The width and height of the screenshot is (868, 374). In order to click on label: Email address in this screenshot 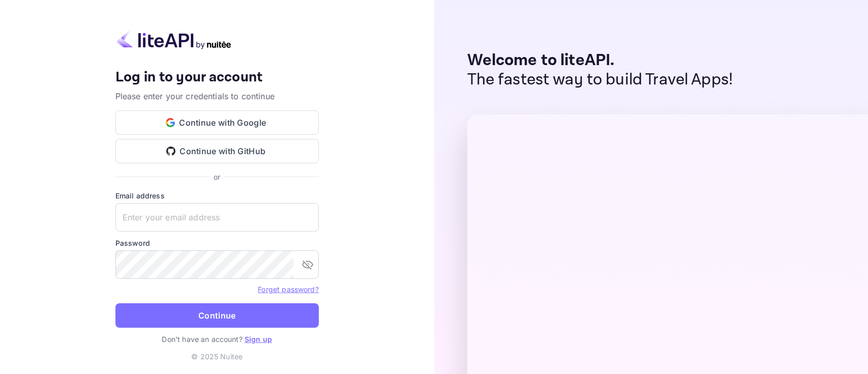, I will do `click(217, 196)`.